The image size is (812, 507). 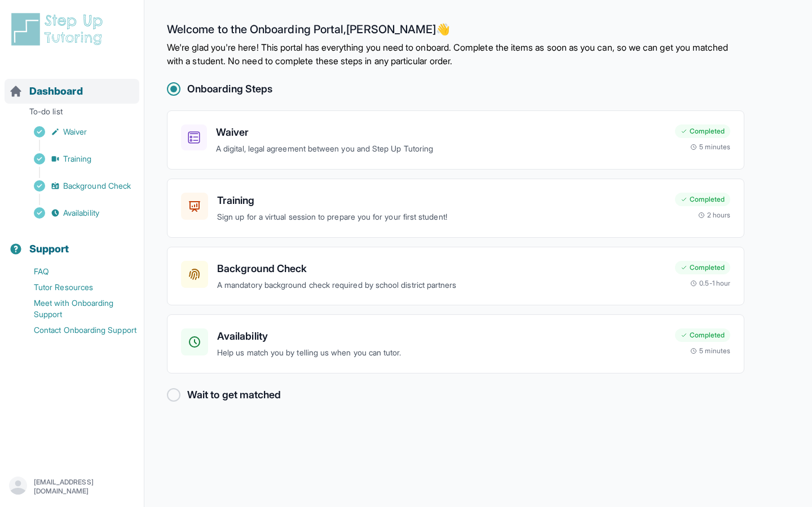 I want to click on span: Dashboard, so click(x=56, y=91).